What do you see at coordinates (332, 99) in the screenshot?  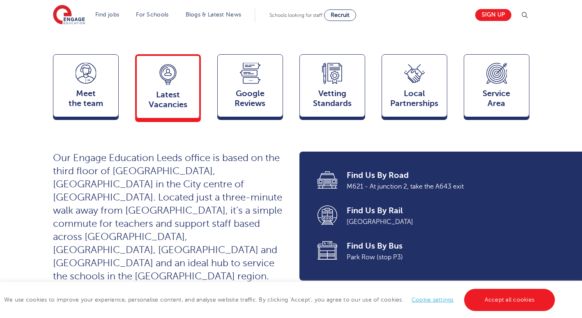 I see `span: Vetting Standards` at bounding box center [332, 99].